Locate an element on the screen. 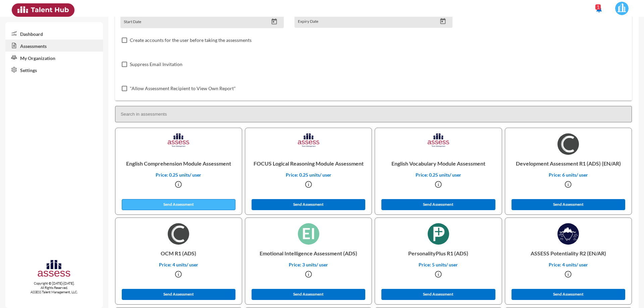 The height and width of the screenshot is (308, 644). span: Create accounts for the user before taking the assessments is located at coordinates (190, 40).